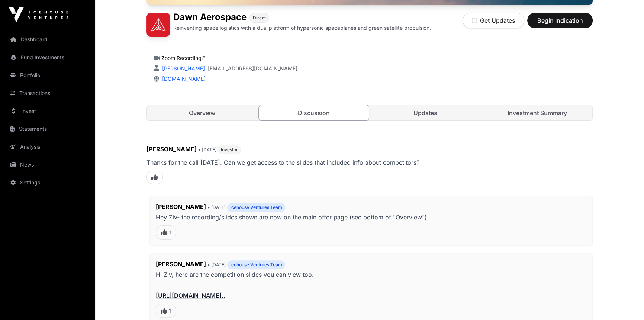 The width and height of the screenshot is (644, 320). I want to click on a: Transactions, so click(48, 93).